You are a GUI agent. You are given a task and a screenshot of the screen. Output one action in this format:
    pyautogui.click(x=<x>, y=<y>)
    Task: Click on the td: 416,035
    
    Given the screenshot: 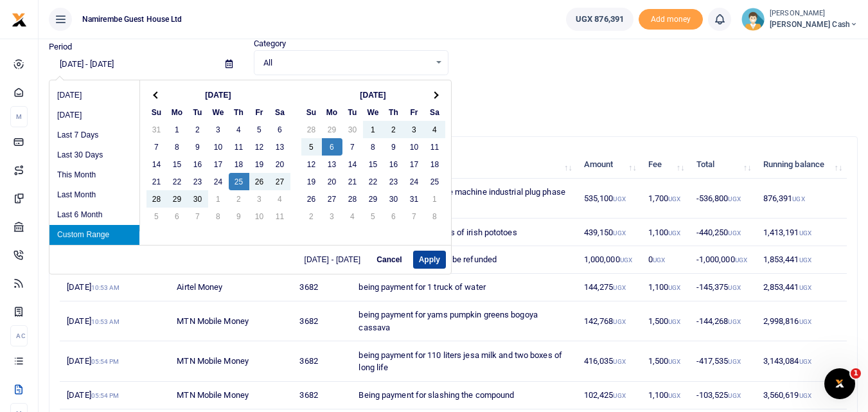 What is the action you would take?
    pyautogui.click(x=609, y=361)
    